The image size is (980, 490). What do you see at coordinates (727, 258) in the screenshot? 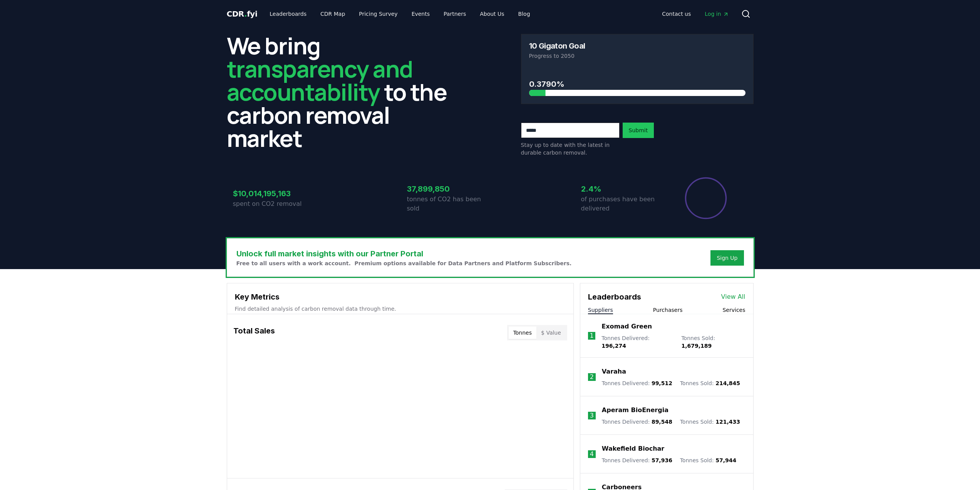
I see `button: Sign Up` at bounding box center [727, 258].